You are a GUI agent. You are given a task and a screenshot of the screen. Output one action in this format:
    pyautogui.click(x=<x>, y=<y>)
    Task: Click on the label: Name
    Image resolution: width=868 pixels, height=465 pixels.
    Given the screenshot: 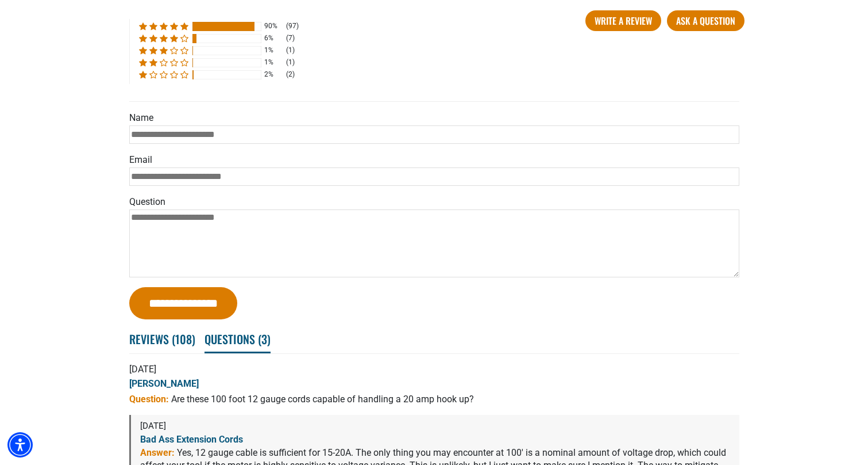 What is the action you would take?
    pyautogui.click(x=142, y=118)
    